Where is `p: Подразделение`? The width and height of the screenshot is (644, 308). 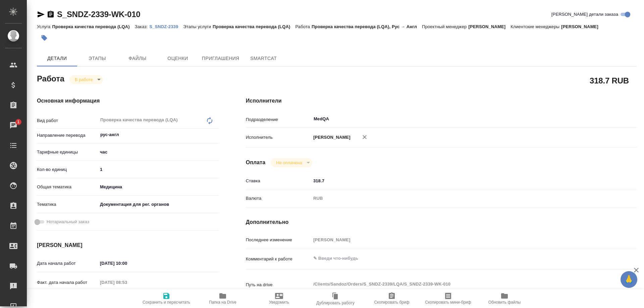
p: Подразделение is located at coordinates (278, 120).